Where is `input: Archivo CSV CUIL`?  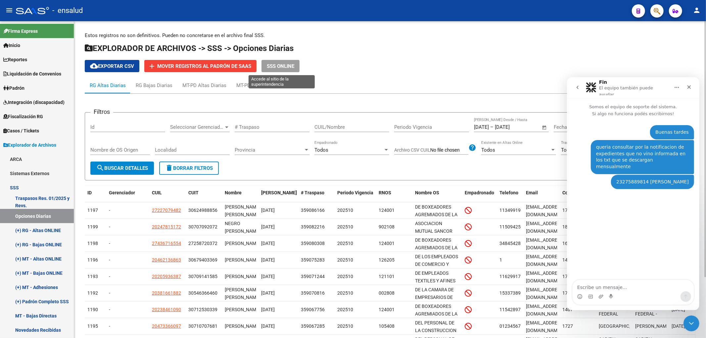 input: Archivo CSV CUIL is located at coordinates (449, 150).